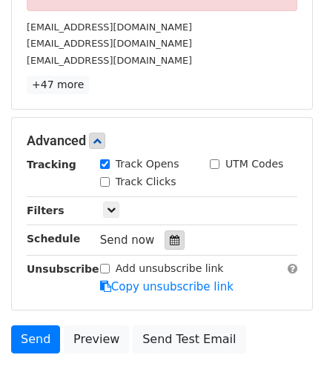 The width and height of the screenshot is (324, 392). Describe the element at coordinates (146, 181) in the screenshot. I see `label: Track Clicks` at that location.